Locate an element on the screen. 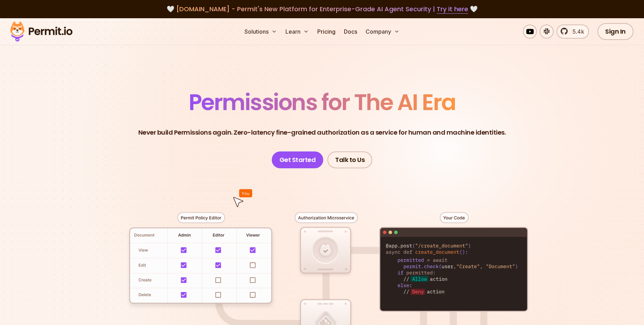 The image size is (644, 325). a: Docs is located at coordinates (351, 32).